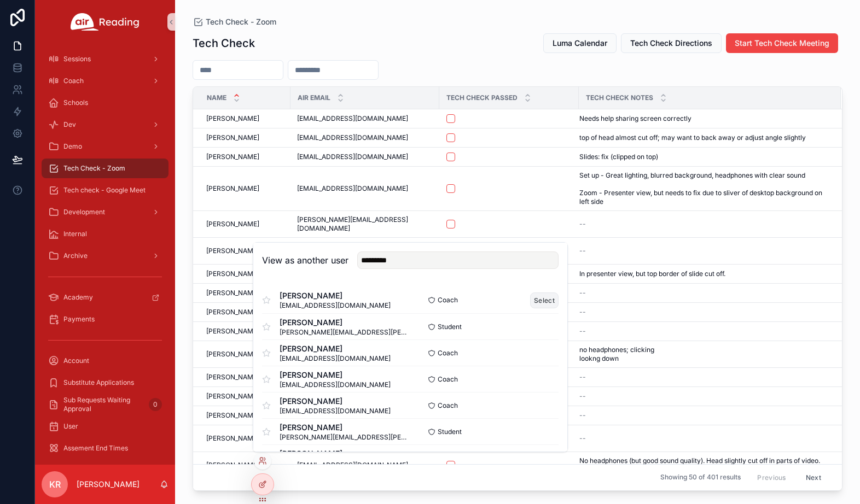  Describe the element at coordinates (105, 212) in the screenshot. I see `a: Development` at that location.